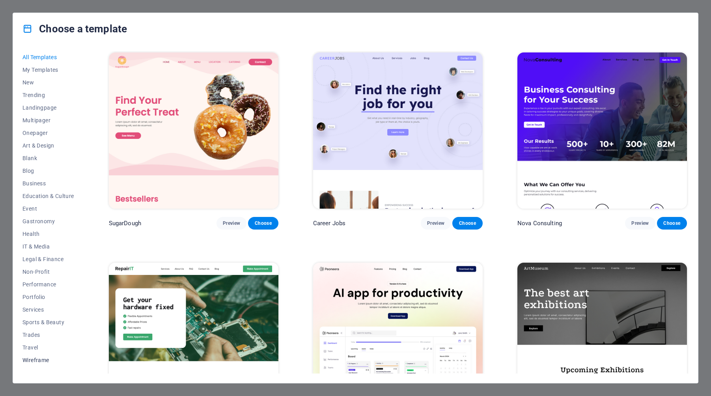 Image resolution: width=711 pixels, height=396 pixels. What do you see at coordinates (48, 297) in the screenshot?
I see `button: Portfolio` at bounding box center [48, 297].